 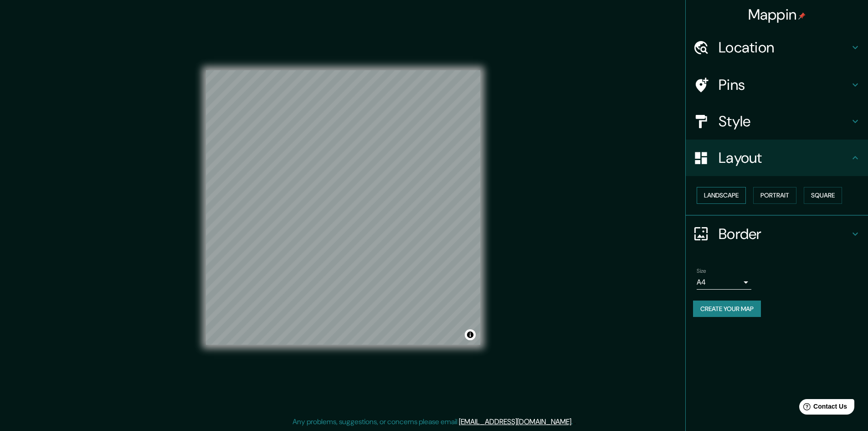 I want to click on button: Create your map, so click(x=727, y=309).